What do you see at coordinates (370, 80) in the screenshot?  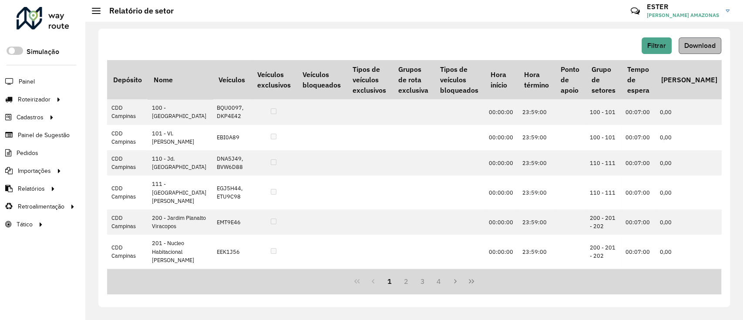 I see `th: Tipos de veículos exclusivos` at bounding box center [370, 80].